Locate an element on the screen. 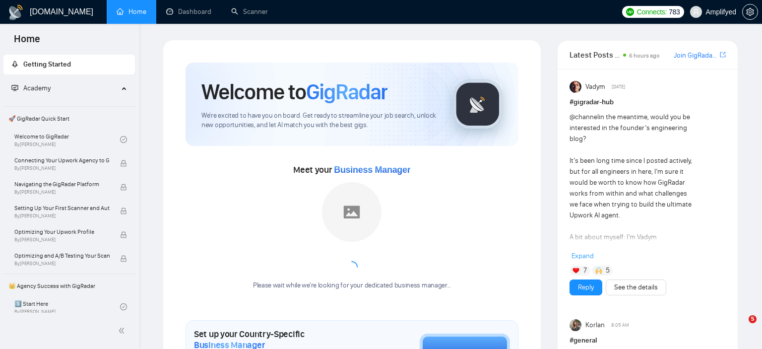 The image size is (762, 349). div: Please wait while we're looking for your dedicated business manager... is located at coordinates (352, 285).